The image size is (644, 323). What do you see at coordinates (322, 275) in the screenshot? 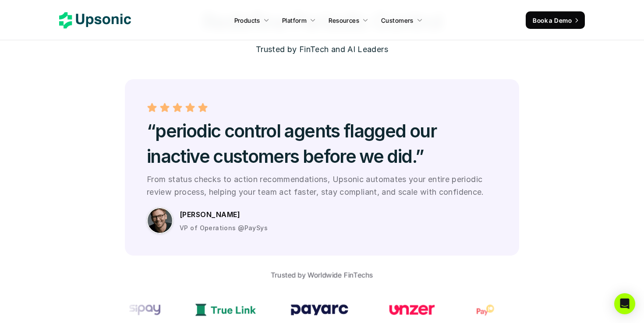
I see `p: Trusted by Worldwide FinTechs` at bounding box center [322, 275].